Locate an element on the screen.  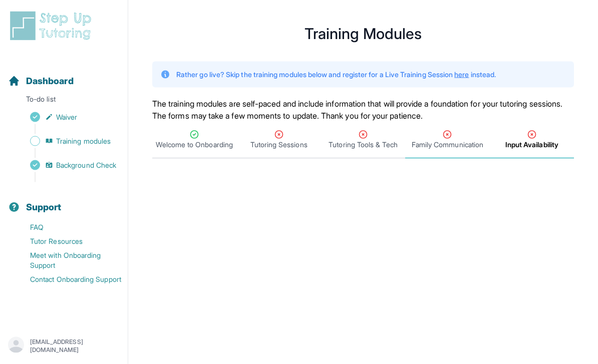
p: To-do list is located at coordinates (64, 101).